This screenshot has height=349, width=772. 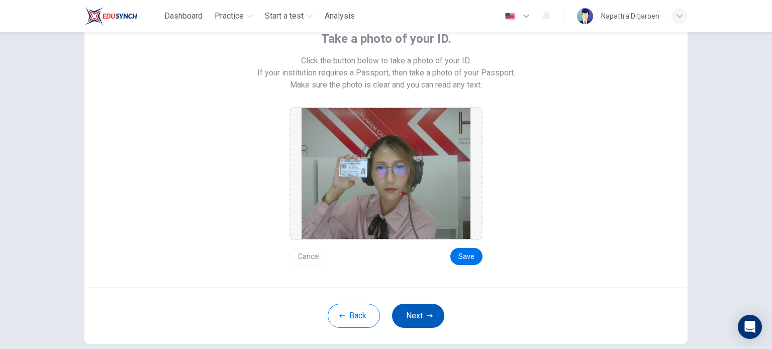 What do you see at coordinates (122, 16) in the screenshot?
I see `a: Train Test logo` at bounding box center [122, 16].